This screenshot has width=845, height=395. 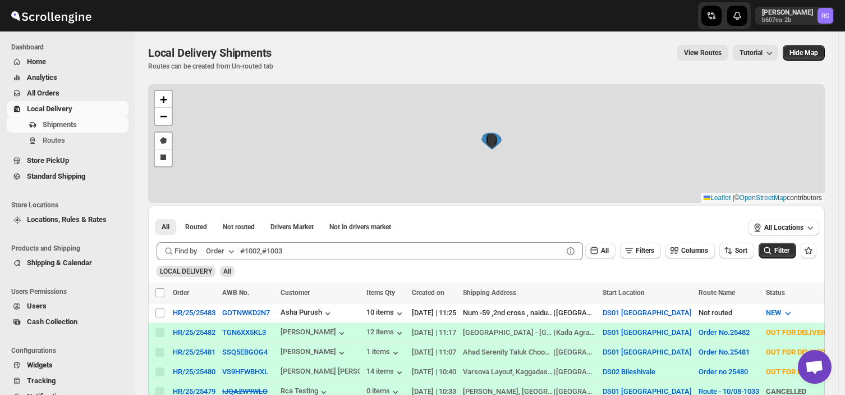 I want to click on span: Not routed, so click(x=239, y=227).